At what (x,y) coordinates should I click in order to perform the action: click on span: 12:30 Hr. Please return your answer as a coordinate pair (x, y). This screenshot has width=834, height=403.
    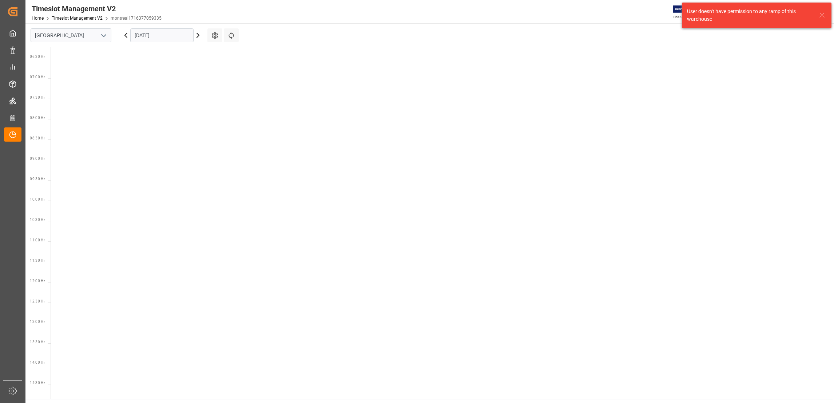
    Looking at the image, I should click on (37, 301).